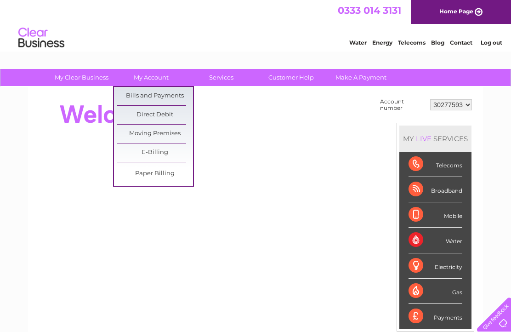  Describe the element at coordinates (41, 38) in the screenshot. I see `img: logo.png` at that location.